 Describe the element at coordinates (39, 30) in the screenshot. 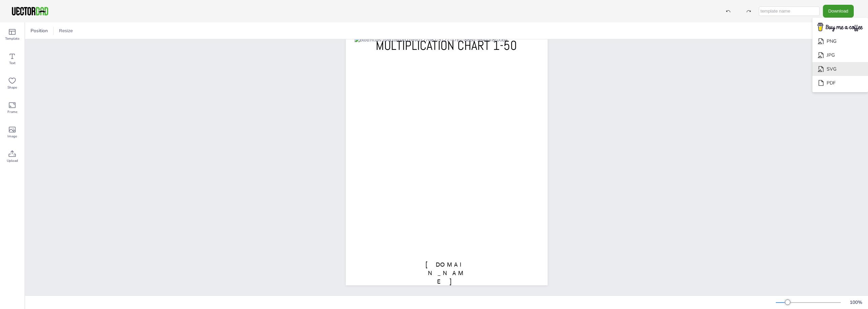

I see `span: Position` at that location.